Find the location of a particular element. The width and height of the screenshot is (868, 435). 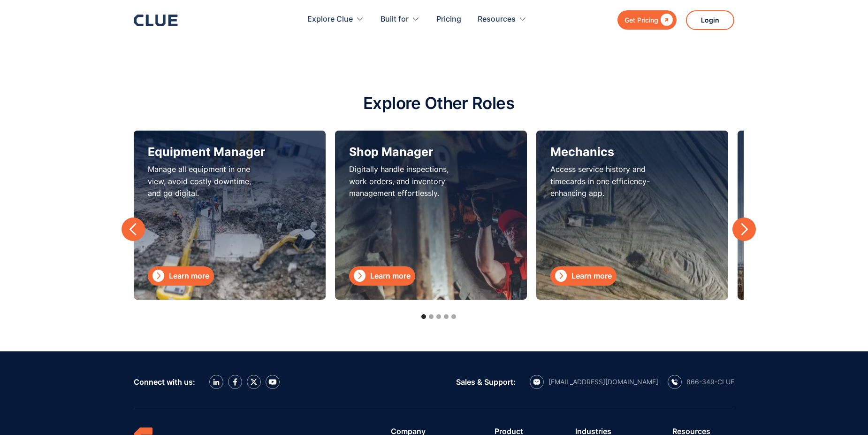

a: calling icon866-349-CLUE is located at coordinates (701, 382).